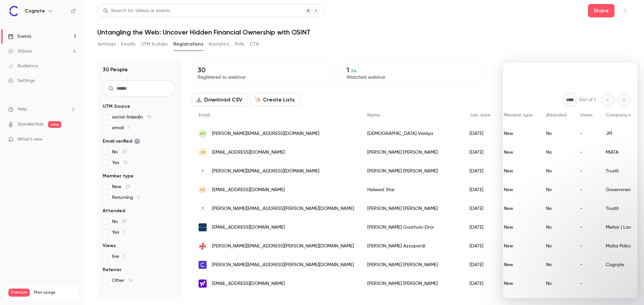 This screenshot has width=644, height=305. Describe the element at coordinates (109, 246) in the screenshot. I see `span: Views` at that location.